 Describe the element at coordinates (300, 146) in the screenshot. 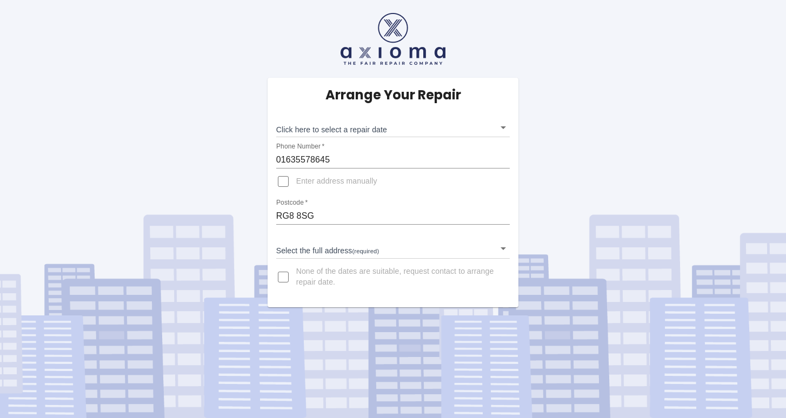

I see `label: Phone Number` at that location.